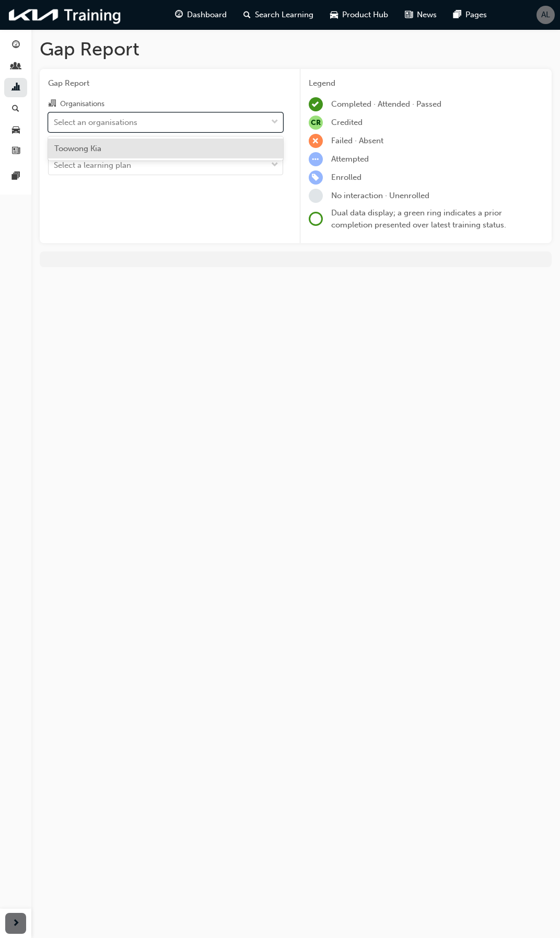 The height and width of the screenshot is (938, 560). What do you see at coordinates (316, 196) in the screenshot?
I see `span: learningRecordVerb_NONE-icon` at bounding box center [316, 196].